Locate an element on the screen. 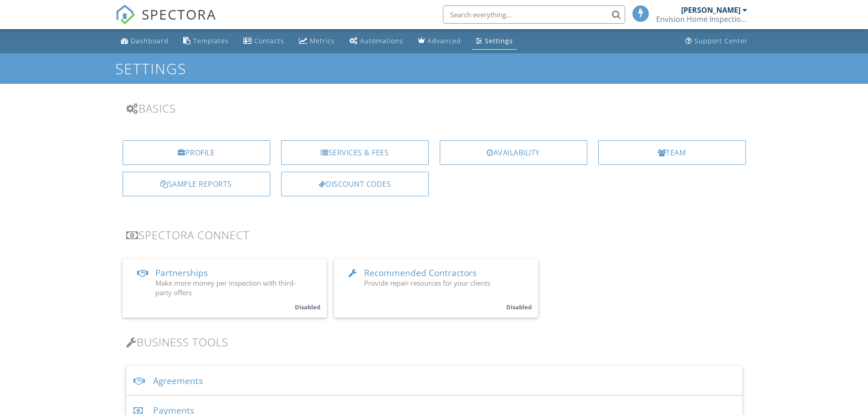  a: Support Center is located at coordinates (716, 41).